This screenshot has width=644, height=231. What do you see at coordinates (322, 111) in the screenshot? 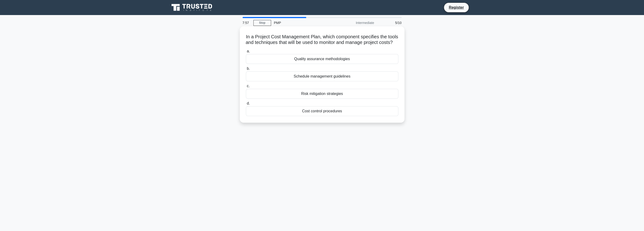
I see `div: Cost control procedures` at bounding box center [322, 111].